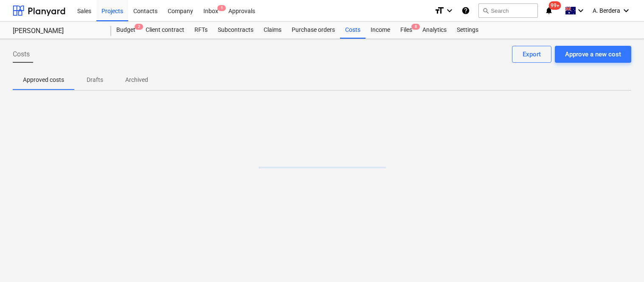  I want to click on div: Chat Widget, so click(623, 261).